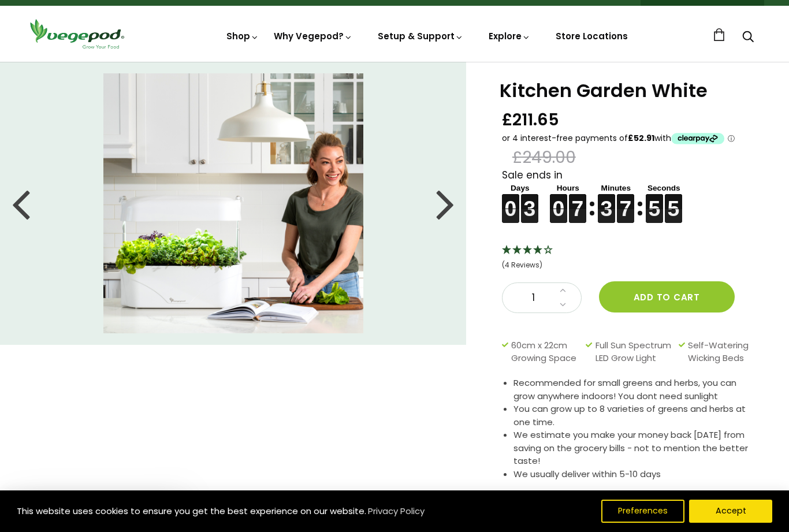 The width and height of the screenshot is (789, 532). What do you see at coordinates (637, 389) in the screenshot?
I see `li: Recommended for small greens and herbs, you can grow anywhere indoors! You dont need sunlight` at bounding box center [637, 389].